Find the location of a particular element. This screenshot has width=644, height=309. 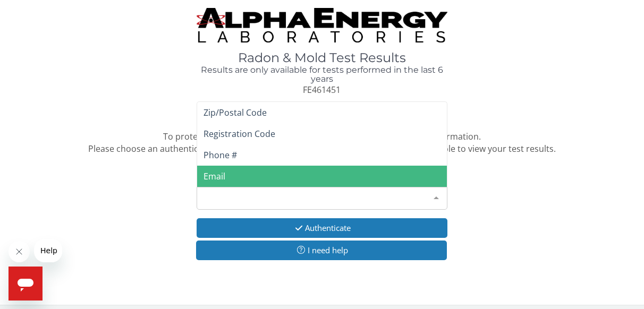

img: TightCrop.jpg is located at coordinates (322, 25).